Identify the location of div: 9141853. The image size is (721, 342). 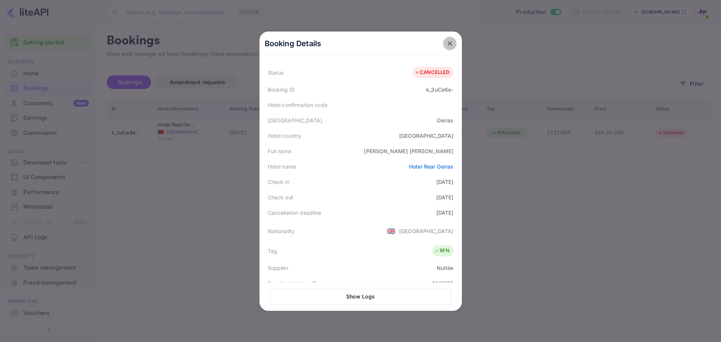
(442, 283).